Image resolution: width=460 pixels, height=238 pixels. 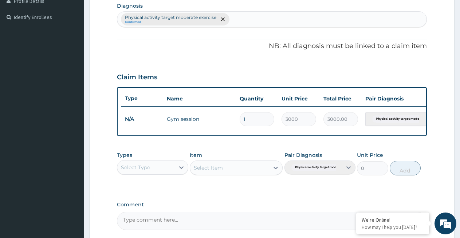 What do you see at coordinates (257, 99) in the screenshot?
I see `th: Quantity` at bounding box center [257, 99].